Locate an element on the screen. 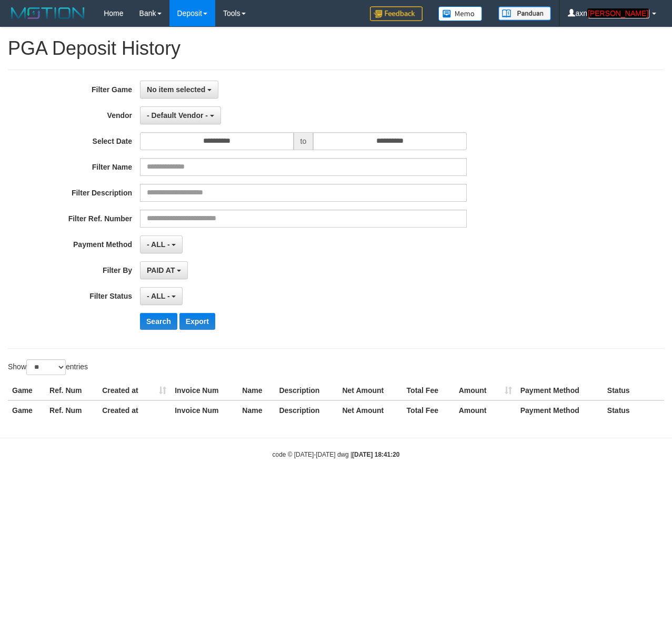 The image size is (672, 629). button: No item selected is located at coordinates (179, 90).